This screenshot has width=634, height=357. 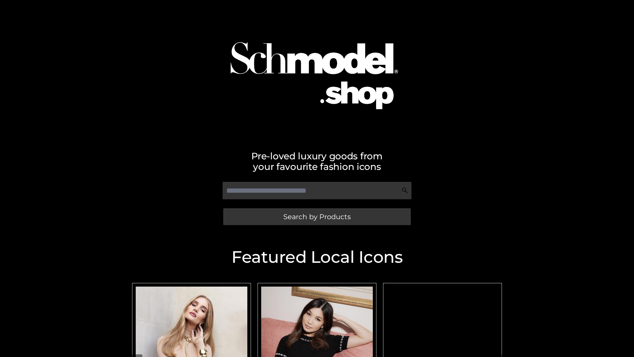 I want to click on h2: Pre-loved luxury goods from your favourite fashion icons, so click(x=317, y=161).